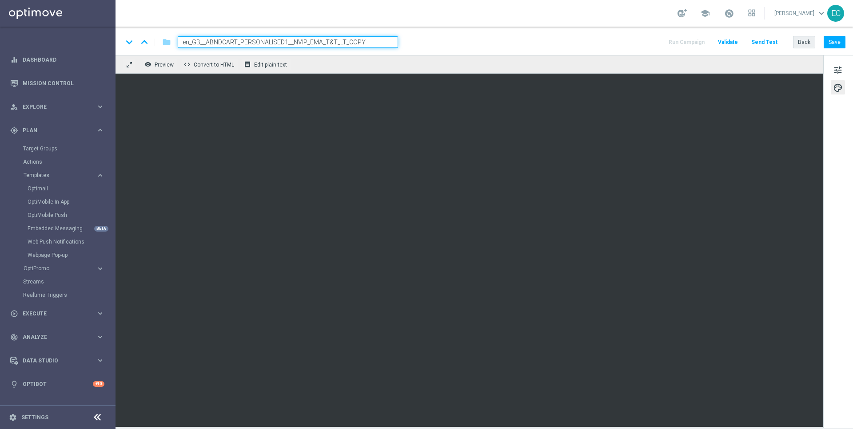 Image resolution: width=853 pixels, height=429 pixels. What do you see at coordinates (14, 60) in the screenshot?
I see `i: equalizer` at bounding box center [14, 60].